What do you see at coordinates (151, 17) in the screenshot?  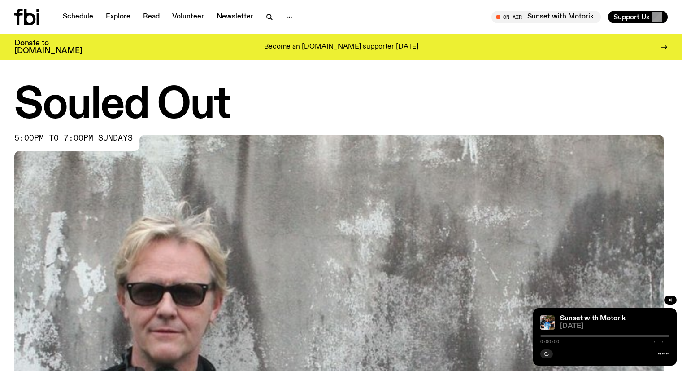 I see `a: Read` at bounding box center [151, 17].